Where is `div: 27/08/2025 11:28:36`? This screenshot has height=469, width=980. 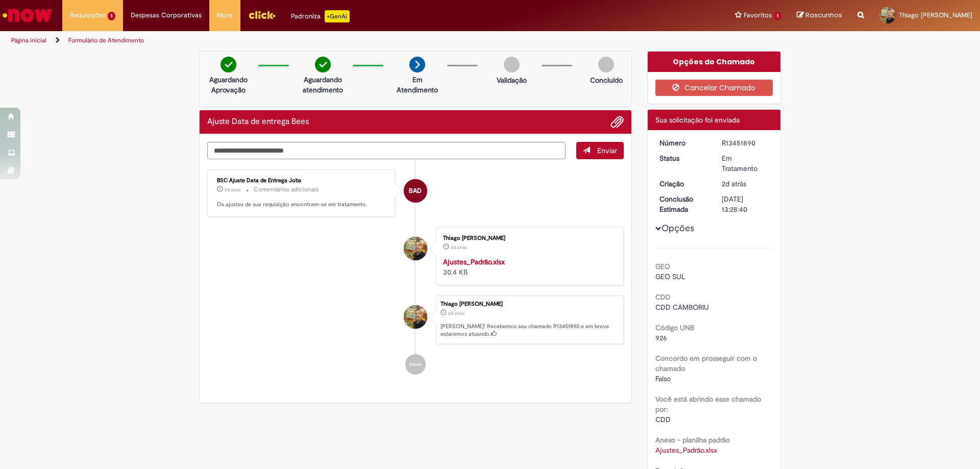 div: 27/08/2025 11:28:36 is located at coordinates (745, 183).